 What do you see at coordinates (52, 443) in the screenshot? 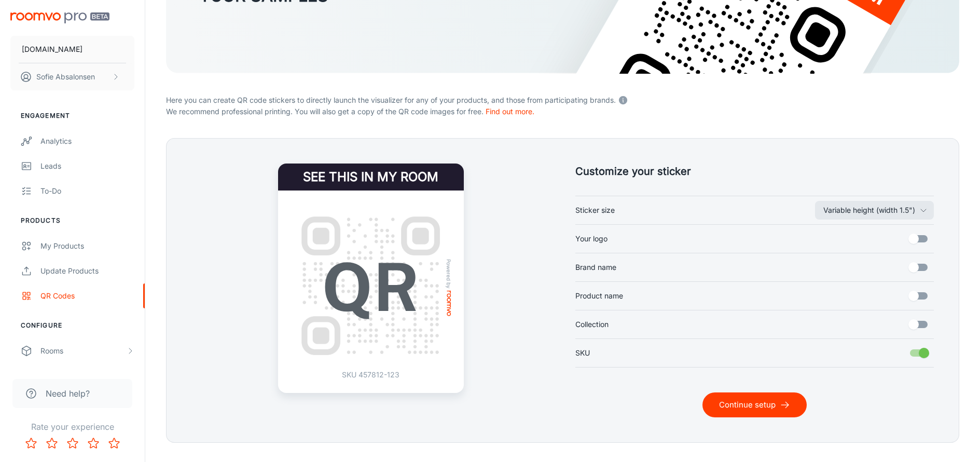
I see `button: Rate 2 star` at bounding box center [52, 443].